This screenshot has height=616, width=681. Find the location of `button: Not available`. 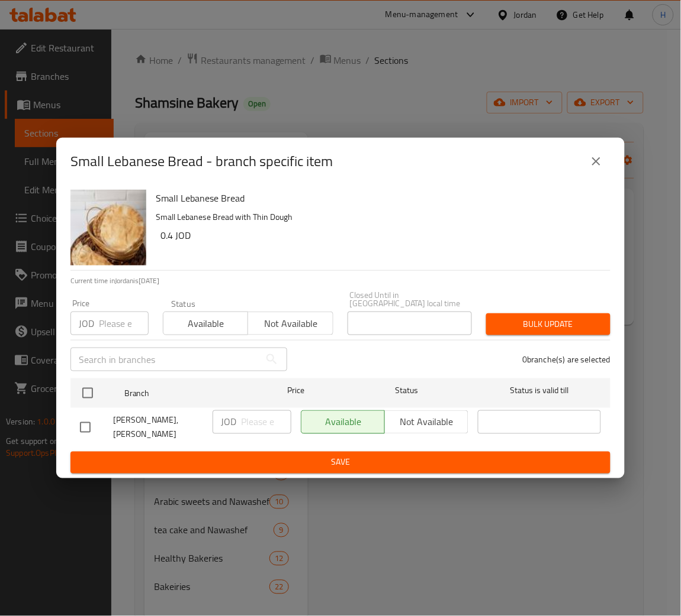

button: Not available is located at coordinates (290, 324).